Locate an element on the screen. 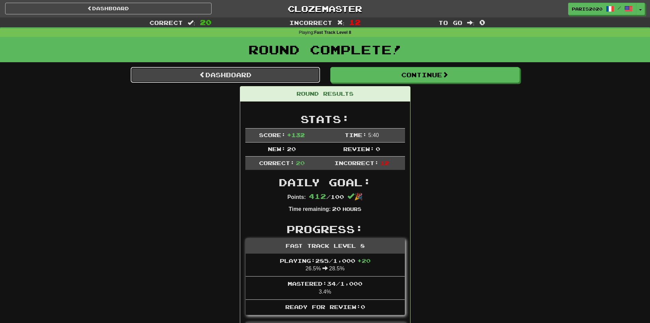 The width and height of the screenshot is (650, 323). span: To go is located at coordinates (451, 23).